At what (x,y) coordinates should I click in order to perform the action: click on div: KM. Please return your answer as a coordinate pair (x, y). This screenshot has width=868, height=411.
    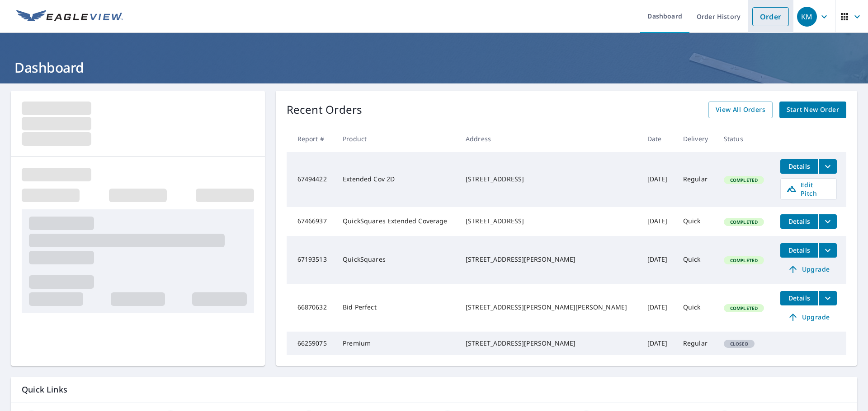
    Looking at the image, I should click on (807, 17).